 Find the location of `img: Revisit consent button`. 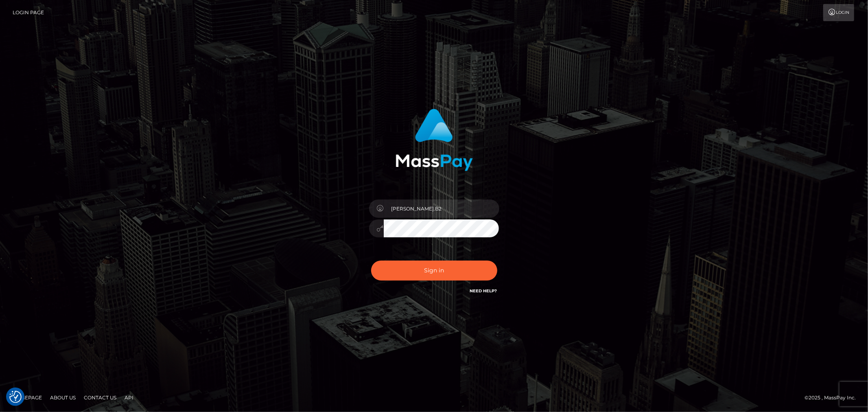

img: Revisit consent button is located at coordinates (16, 397).